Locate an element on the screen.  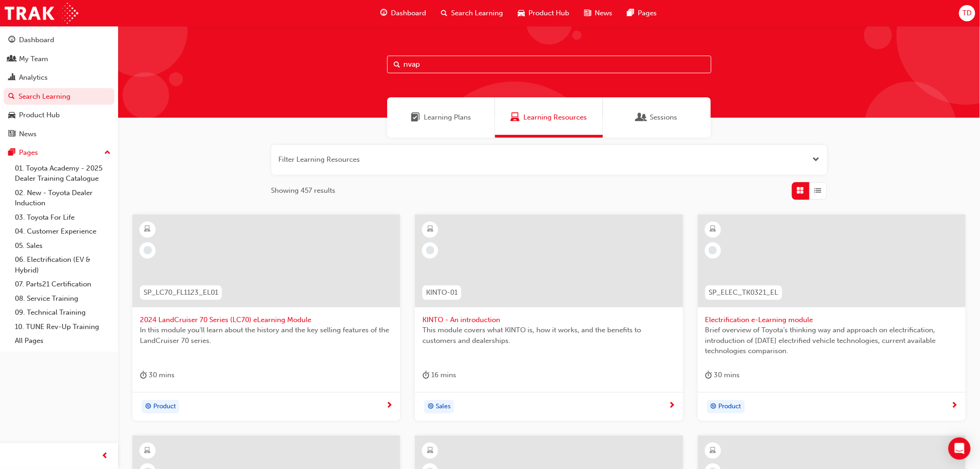
span: SP_ELEC_TK0321_EL is located at coordinates (744, 292).